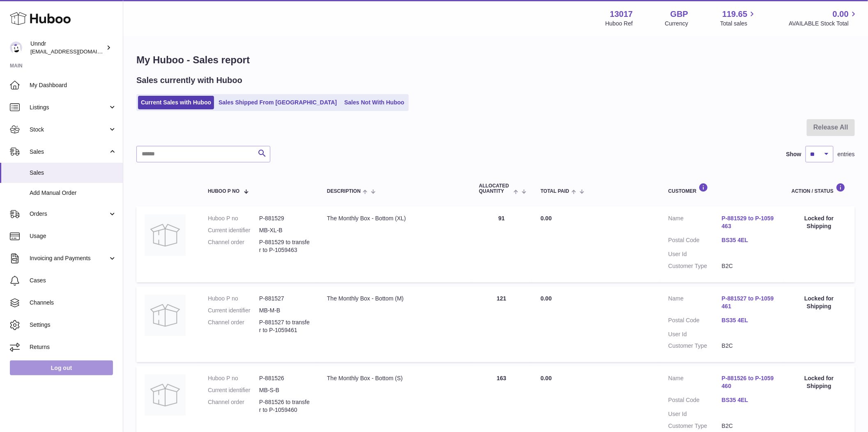 The height and width of the screenshot is (432, 868). I want to click on span: My Dashboard, so click(73, 85).